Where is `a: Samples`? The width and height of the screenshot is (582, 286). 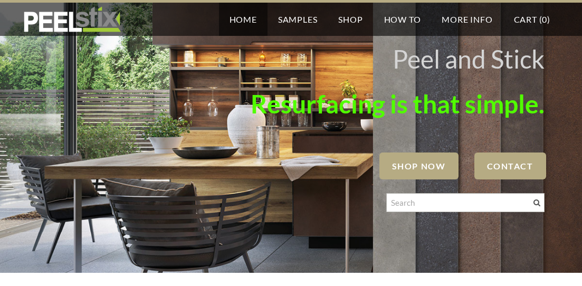 a: Samples is located at coordinates (298, 19).